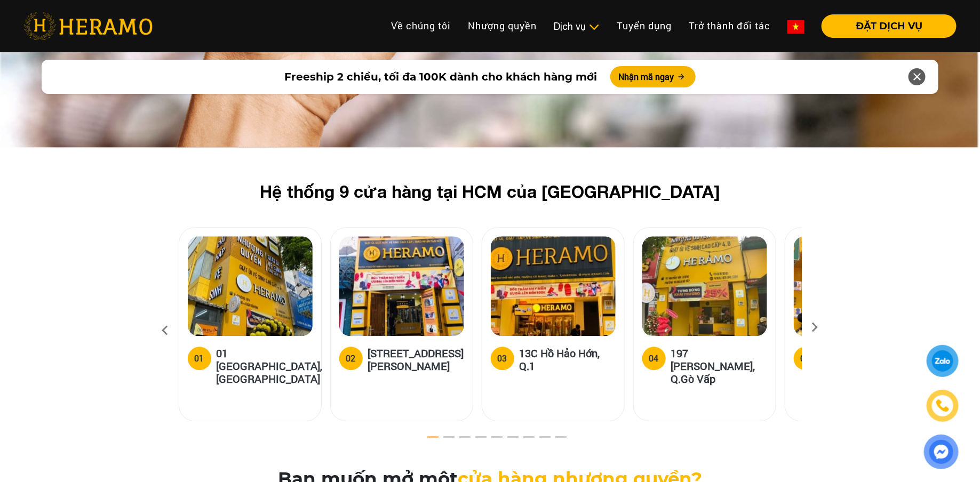 The image size is (980, 482). What do you see at coordinates (857, 286) in the screenshot?
I see `img: heramo-179b-duong-3-thang-2-phuong-11-quan-10` at bounding box center [857, 286].